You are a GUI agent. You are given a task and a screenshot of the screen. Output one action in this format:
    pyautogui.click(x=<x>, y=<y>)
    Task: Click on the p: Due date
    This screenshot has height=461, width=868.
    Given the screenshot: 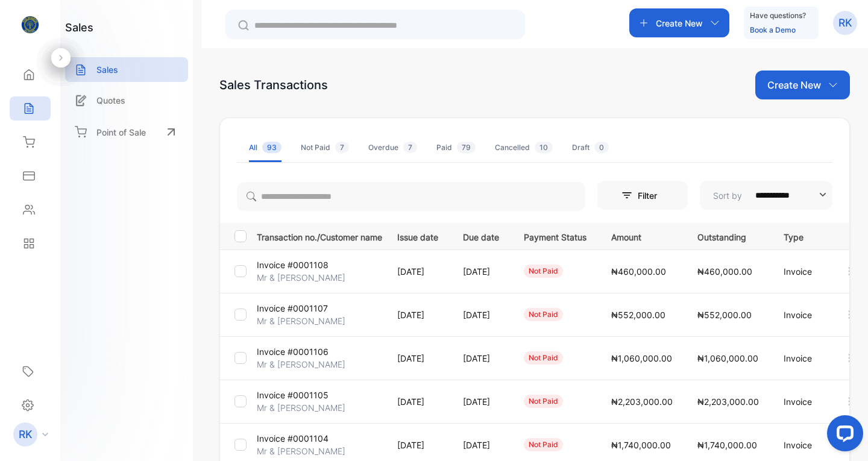 What is the action you would take?
    pyautogui.click(x=481, y=236)
    